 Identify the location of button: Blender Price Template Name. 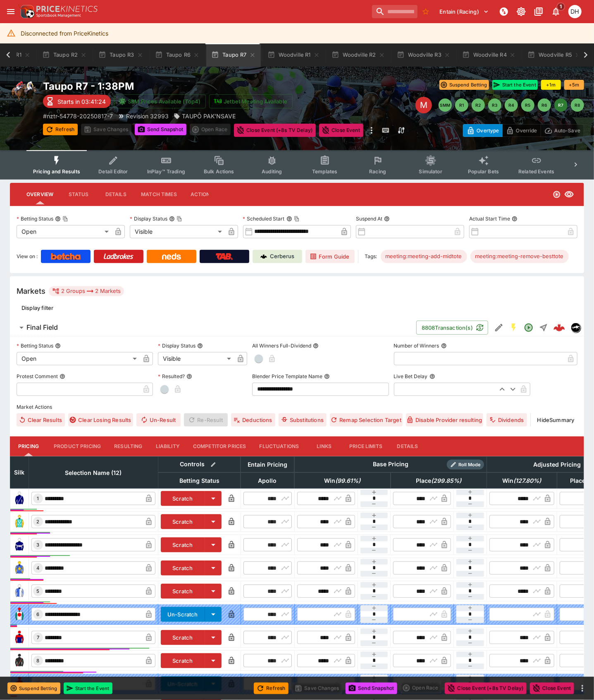
(327, 376).